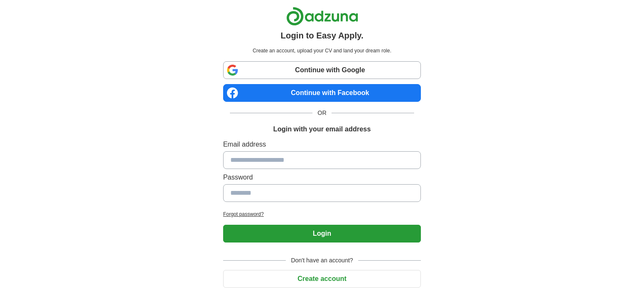 This screenshot has width=644, height=297. Describe the element at coordinates (322, 279) in the screenshot. I see `a: Create account` at that location.